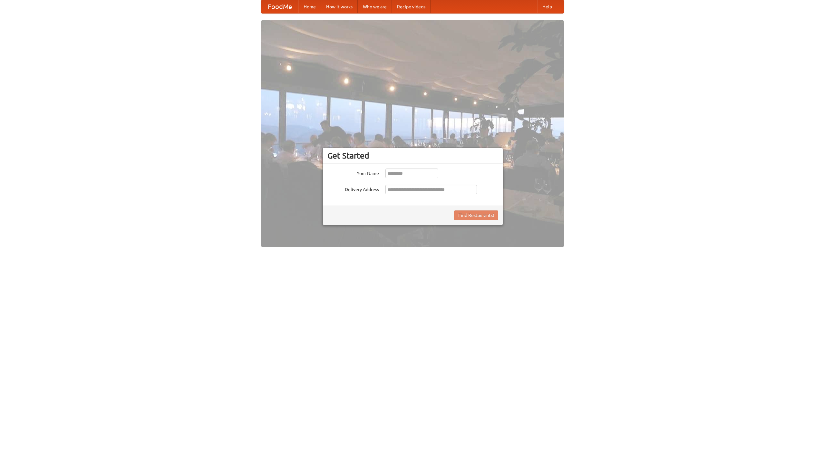 The height and width of the screenshot is (456, 825). What do you see at coordinates (310, 7) in the screenshot?
I see `a: Home` at bounding box center [310, 7].